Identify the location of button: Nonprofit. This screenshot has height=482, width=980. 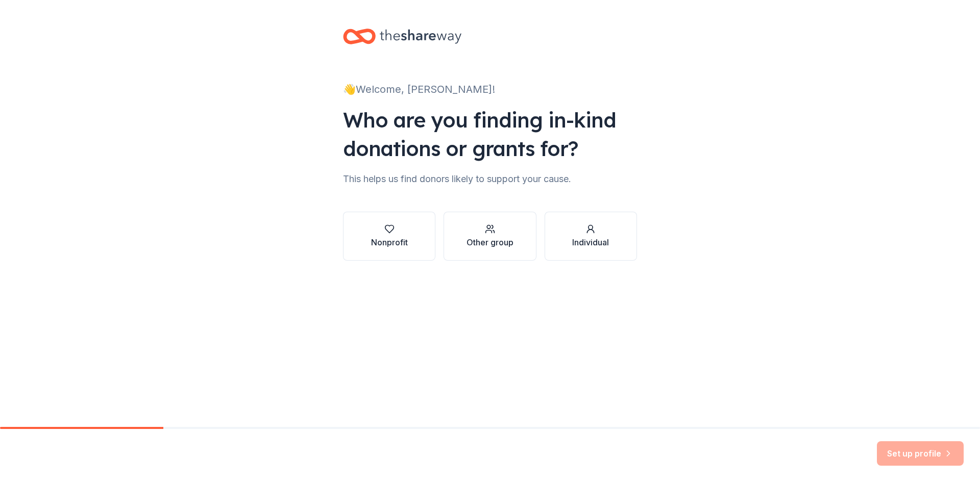
(389, 236).